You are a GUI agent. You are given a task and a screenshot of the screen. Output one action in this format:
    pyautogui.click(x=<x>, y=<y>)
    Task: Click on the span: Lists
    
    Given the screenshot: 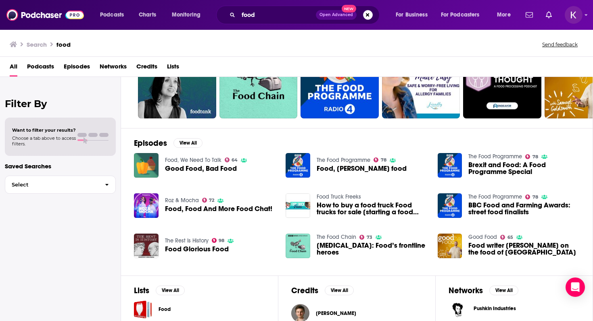 What is the action you would take?
    pyautogui.click(x=173, y=68)
    